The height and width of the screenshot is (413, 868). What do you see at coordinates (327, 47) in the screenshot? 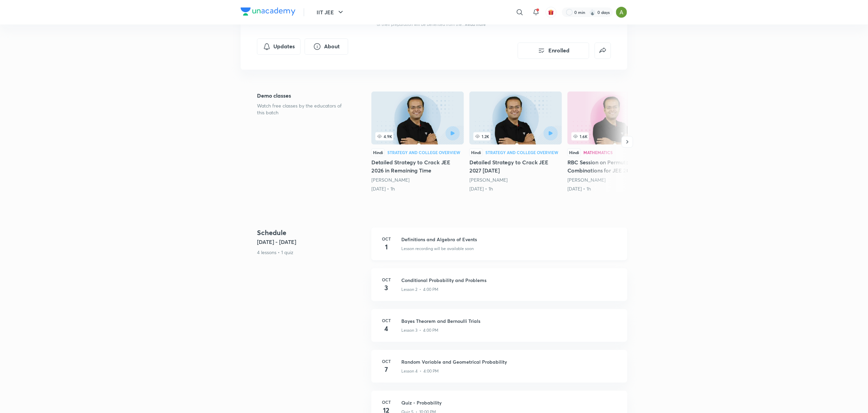
I see `button: About` at bounding box center [327, 47].